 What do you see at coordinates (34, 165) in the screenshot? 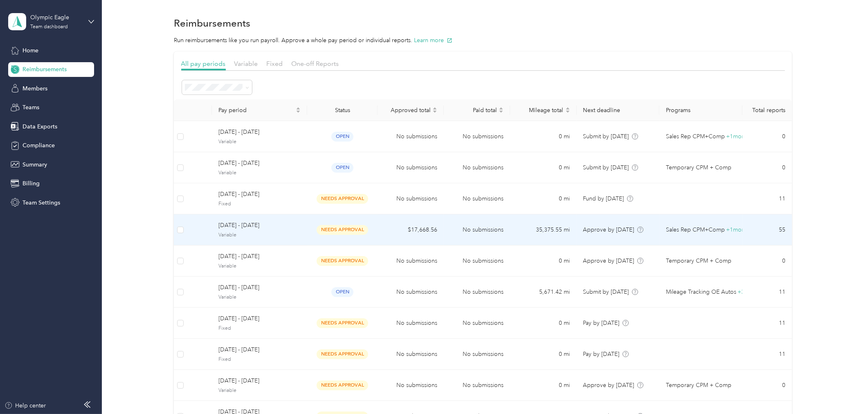
I see `span: Summary` at bounding box center [34, 165].